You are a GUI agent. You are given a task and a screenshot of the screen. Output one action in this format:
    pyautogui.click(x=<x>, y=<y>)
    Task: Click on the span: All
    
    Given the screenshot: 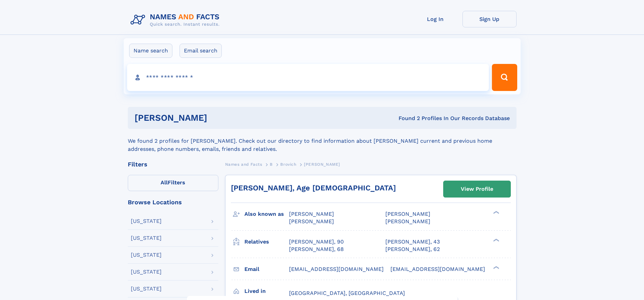 What is the action you would take?
    pyautogui.click(x=164, y=182)
    